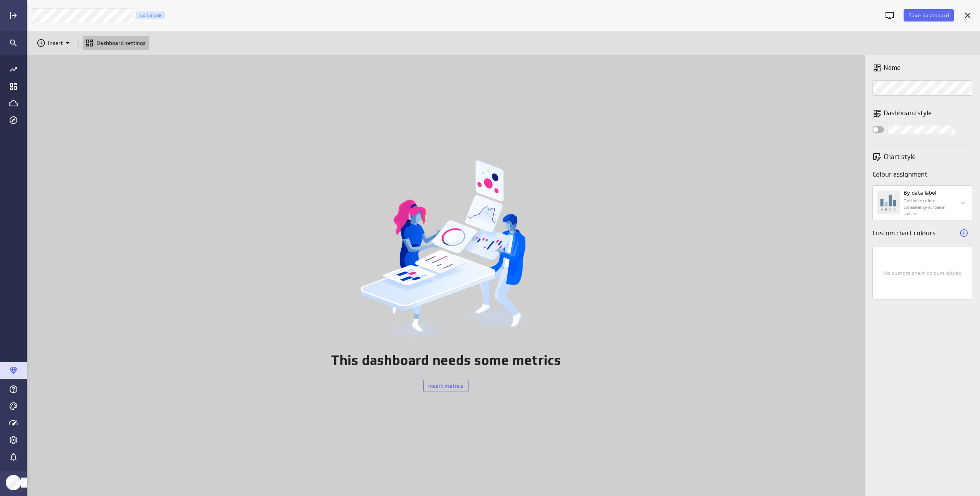 The height and width of the screenshot is (496, 980). Describe the element at coordinates (967, 16) in the screenshot. I see `div: Cancel` at that location.